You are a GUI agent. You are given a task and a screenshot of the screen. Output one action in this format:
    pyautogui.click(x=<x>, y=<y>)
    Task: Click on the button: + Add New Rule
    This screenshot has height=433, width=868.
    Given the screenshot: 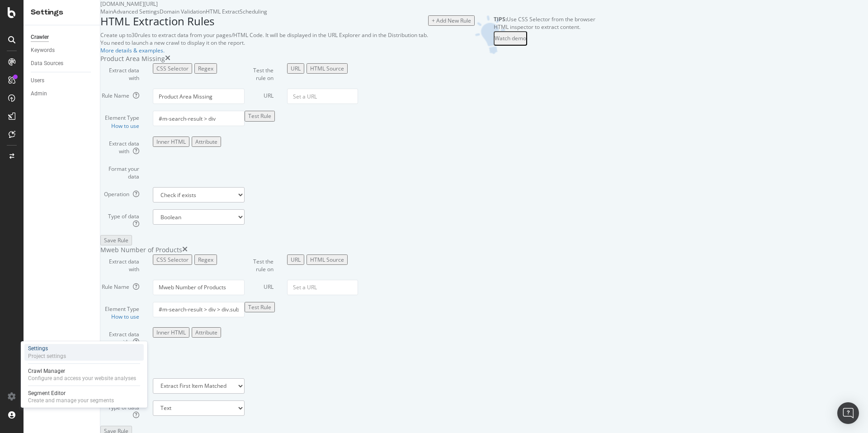 What is the action you would take?
    pyautogui.click(x=451, y=20)
    